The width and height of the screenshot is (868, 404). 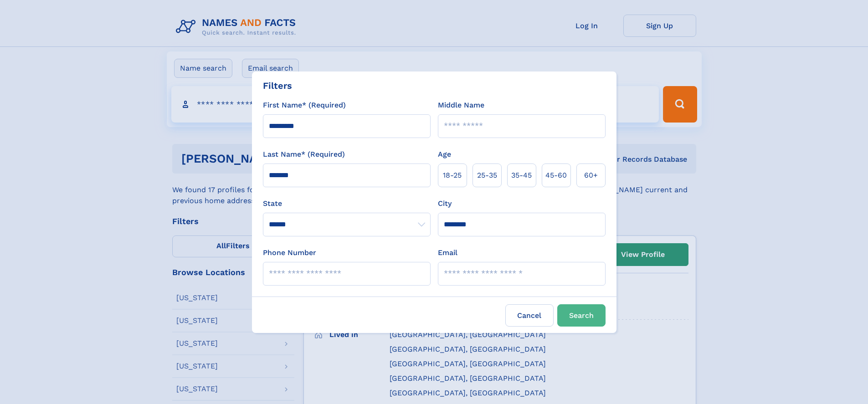 I want to click on span: 18‑25, so click(x=452, y=175).